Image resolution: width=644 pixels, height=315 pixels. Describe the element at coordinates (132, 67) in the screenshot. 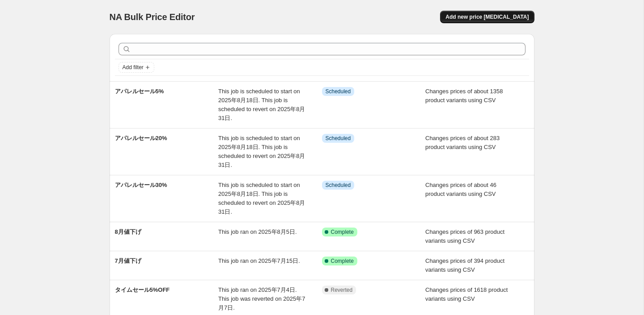

I see `span: Add filter` at that location.